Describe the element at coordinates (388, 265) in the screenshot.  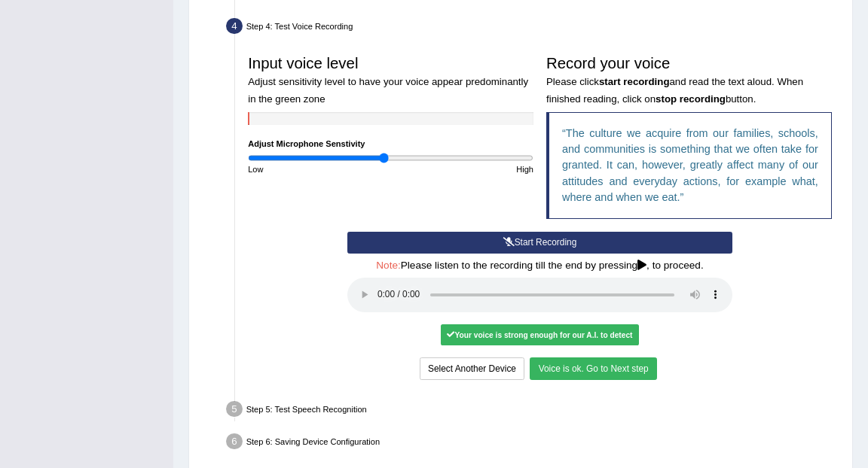
I see `span: Note:` at that location.